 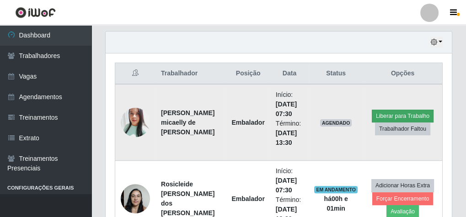 What do you see at coordinates (191, 74) in the screenshot?
I see `th: Trabalhador` at bounding box center [191, 74].